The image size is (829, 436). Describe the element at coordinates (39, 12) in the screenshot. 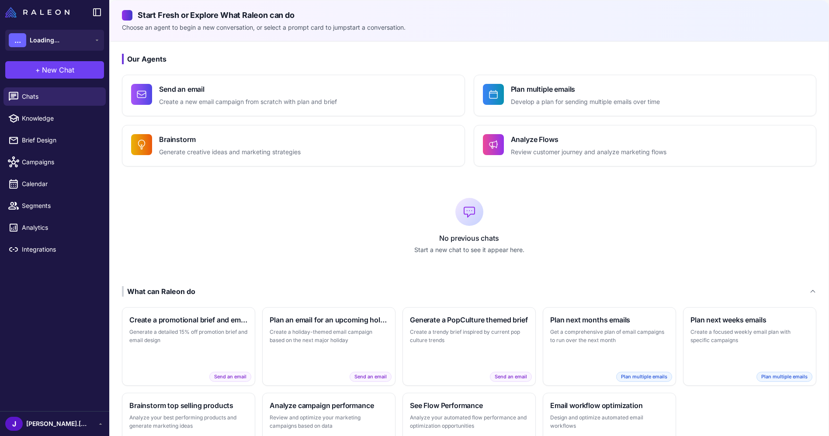

I see `a: Raleon Logo` at that location.